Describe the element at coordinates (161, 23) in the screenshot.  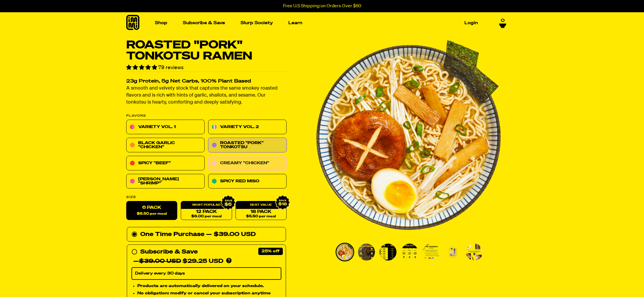
I see `a: Shop` at that location.